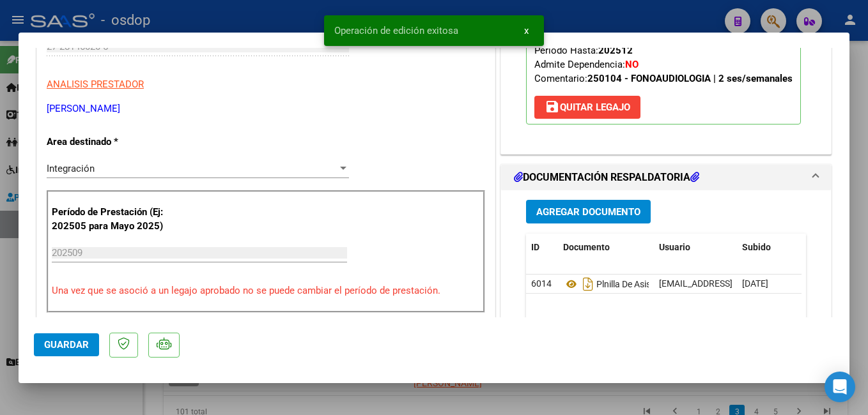 The height and width of the screenshot is (415, 868). Describe the element at coordinates (552, 107) in the screenshot. I see `mat-icon: save` at that location.